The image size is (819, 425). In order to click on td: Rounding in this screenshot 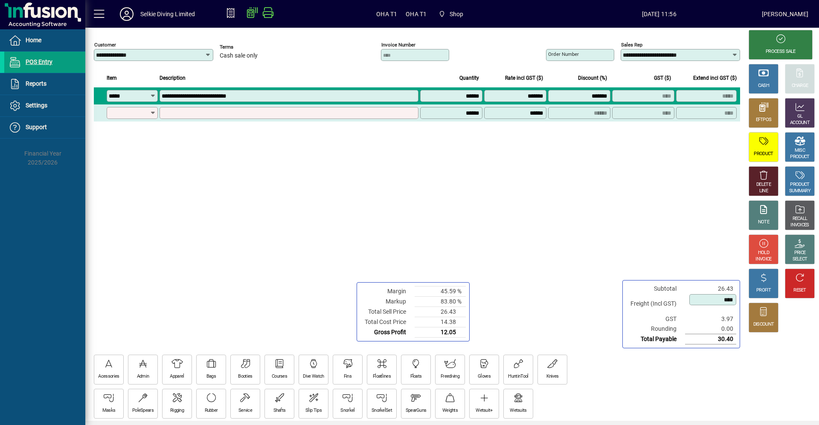, I will do `click(656, 329)`.